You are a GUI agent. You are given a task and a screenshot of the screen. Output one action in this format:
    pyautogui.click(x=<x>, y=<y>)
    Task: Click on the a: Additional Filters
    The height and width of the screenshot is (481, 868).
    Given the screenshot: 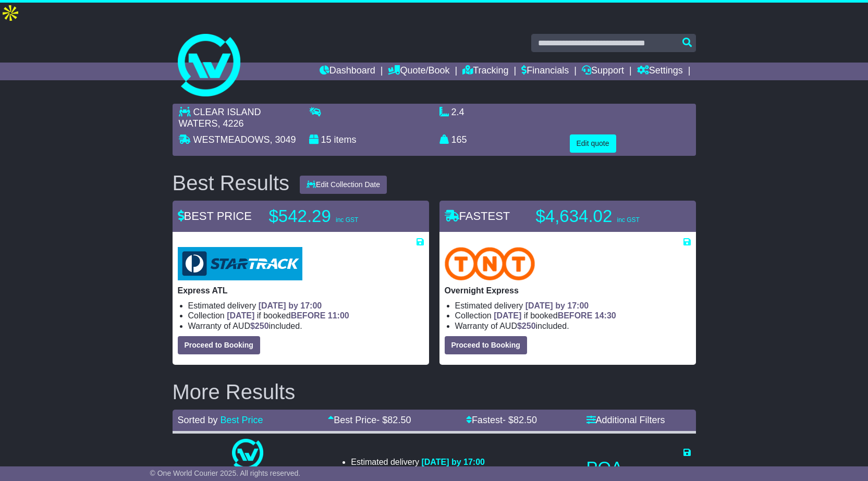 What is the action you would take?
    pyautogui.click(x=625, y=421)
    